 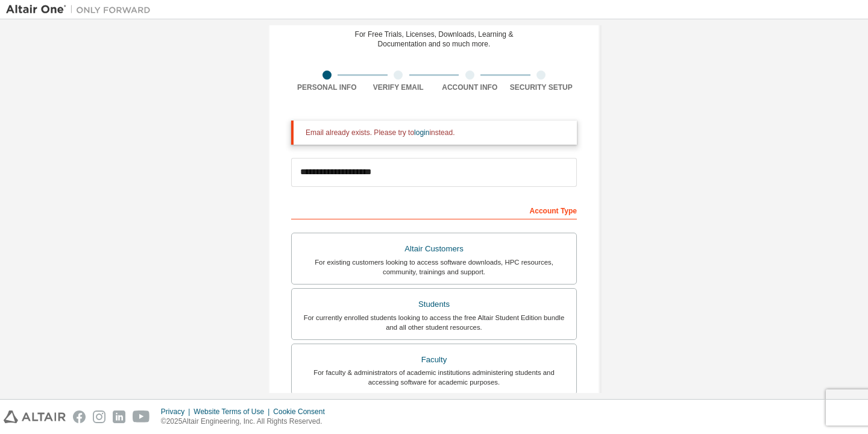 What do you see at coordinates (177, 412) in the screenshot?
I see `div: Privacy` at bounding box center [177, 412].